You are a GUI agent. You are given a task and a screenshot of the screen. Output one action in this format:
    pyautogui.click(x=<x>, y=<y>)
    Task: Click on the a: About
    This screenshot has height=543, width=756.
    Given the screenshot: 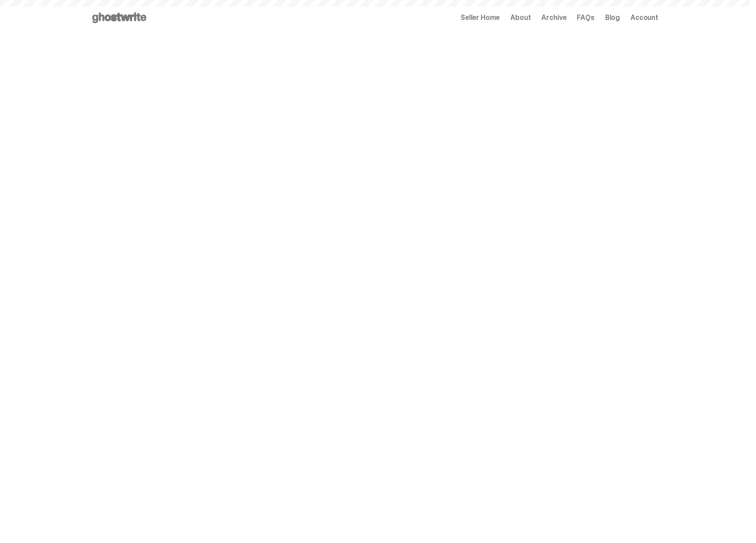 What is the action you would take?
    pyautogui.click(x=521, y=18)
    